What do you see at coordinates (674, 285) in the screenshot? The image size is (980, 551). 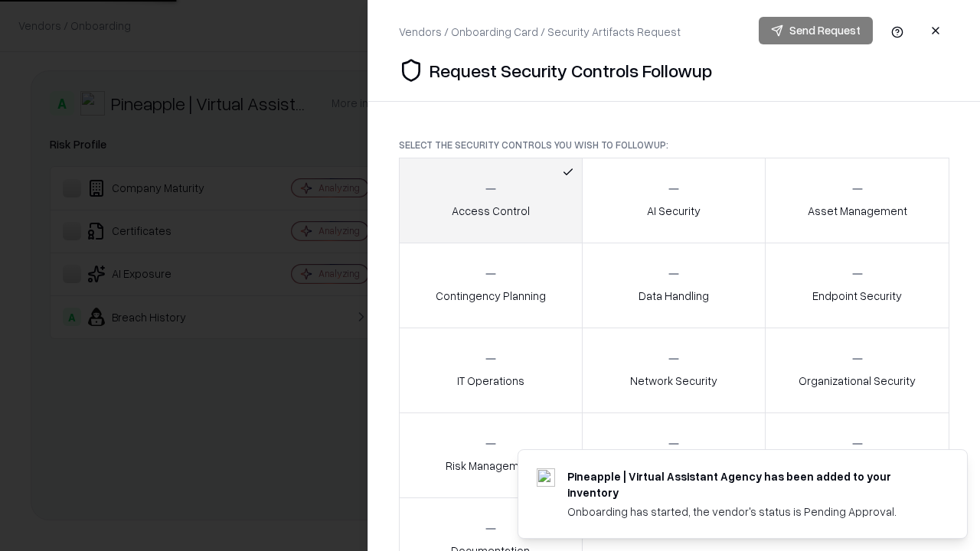 I see `button: Data Handling` at bounding box center [674, 285].